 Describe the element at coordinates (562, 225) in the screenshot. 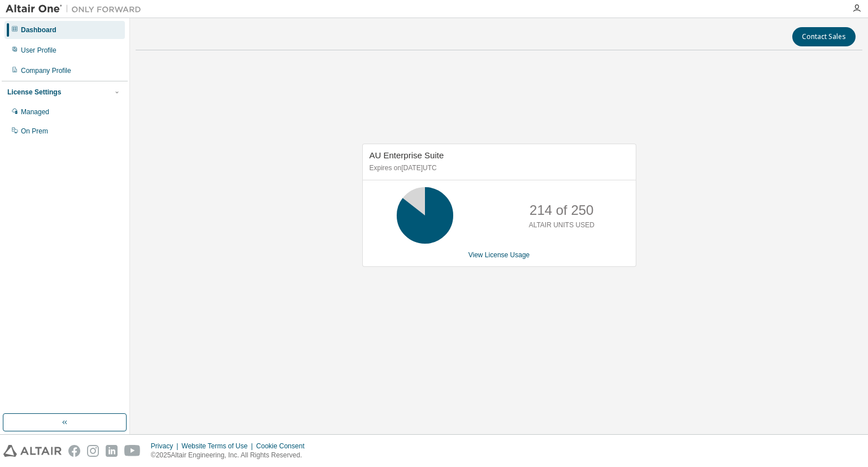

I see `p: ALTAIR UNITS USED` at that location.